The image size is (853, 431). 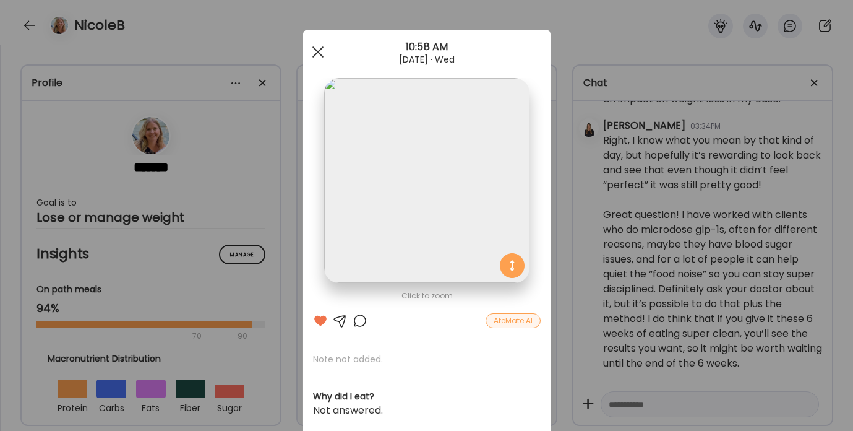 What do you see at coordinates (427, 296) in the screenshot?
I see `div: Click to zoom` at bounding box center [427, 296].